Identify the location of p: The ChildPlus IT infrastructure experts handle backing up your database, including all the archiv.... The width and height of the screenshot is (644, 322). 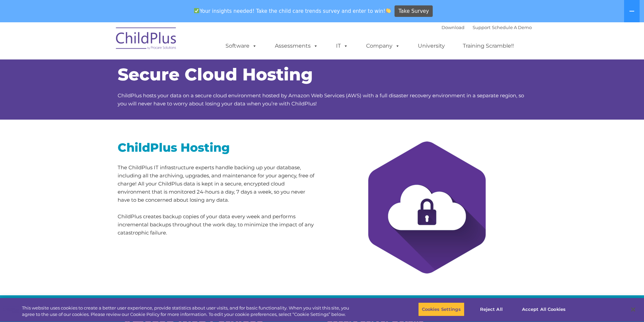
(217, 184).